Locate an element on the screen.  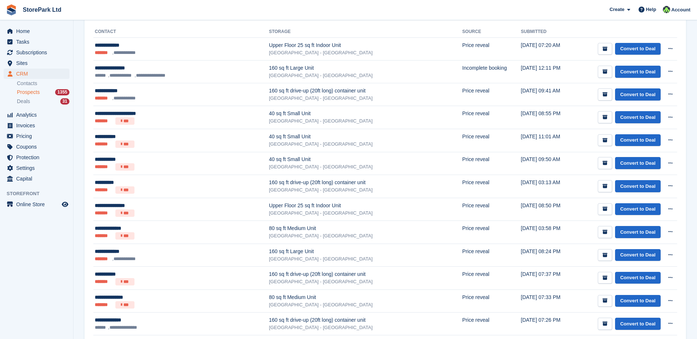
span: Capital is located at coordinates (38, 179).